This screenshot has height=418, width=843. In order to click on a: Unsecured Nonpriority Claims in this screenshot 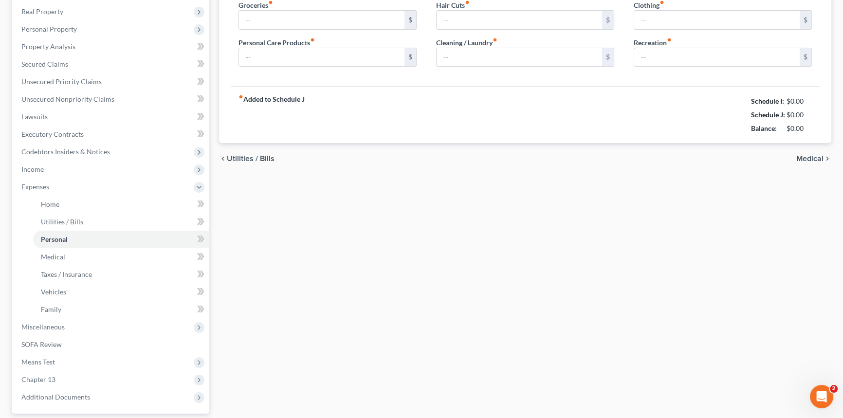, I will do `click(111, 99)`.